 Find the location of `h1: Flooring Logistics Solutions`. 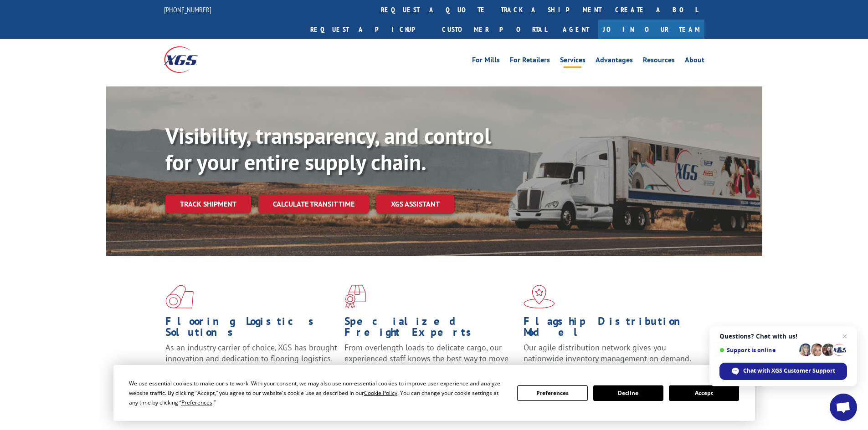

h1: Flooring Logistics Solutions is located at coordinates (252, 329).